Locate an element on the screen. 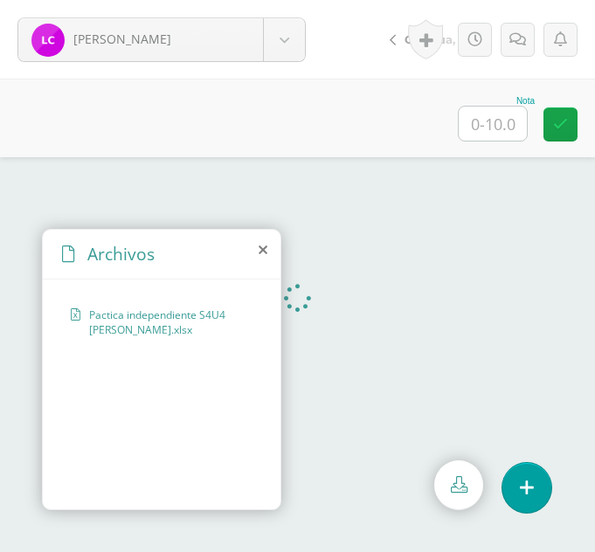  span: Archivos is located at coordinates (120, 253).